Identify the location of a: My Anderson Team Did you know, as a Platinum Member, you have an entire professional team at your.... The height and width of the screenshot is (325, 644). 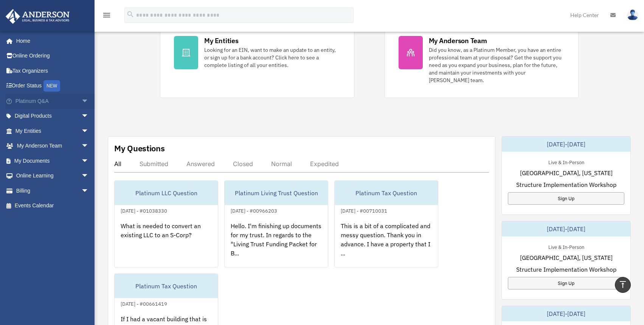
(482, 60).